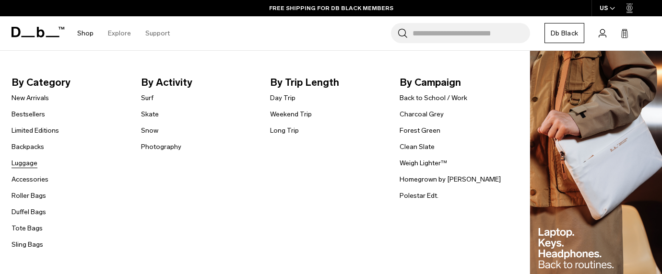  I want to click on a: Photography, so click(161, 147).